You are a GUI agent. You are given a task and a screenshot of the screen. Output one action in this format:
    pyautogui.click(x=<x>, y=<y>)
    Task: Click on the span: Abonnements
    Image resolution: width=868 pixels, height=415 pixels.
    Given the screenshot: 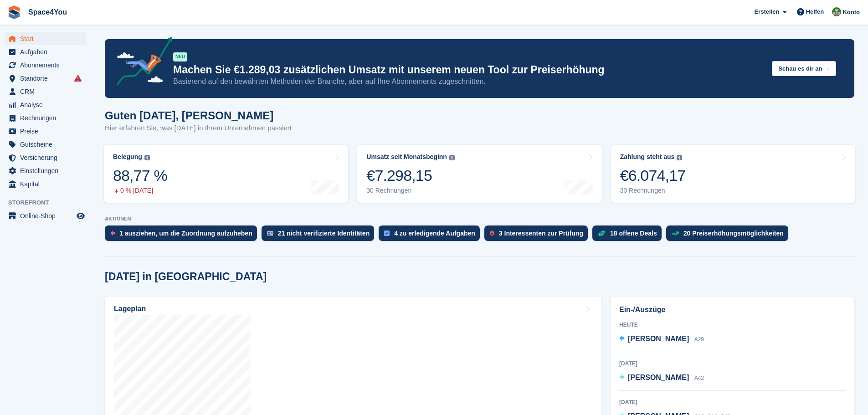 What is the action you would take?
    pyautogui.click(x=48, y=65)
    